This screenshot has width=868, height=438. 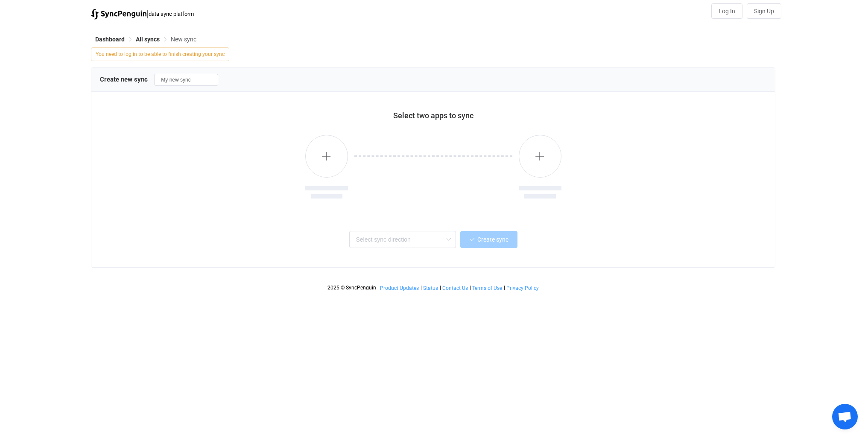 What do you see at coordinates (455, 288) in the screenshot?
I see `a: Contact Us` at bounding box center [455, 288].